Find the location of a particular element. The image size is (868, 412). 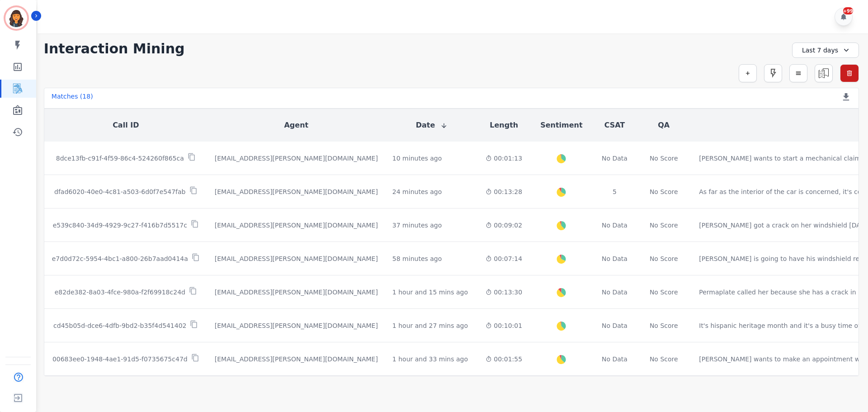

div: 24 minutes ago is located at coordinates (417, 191).